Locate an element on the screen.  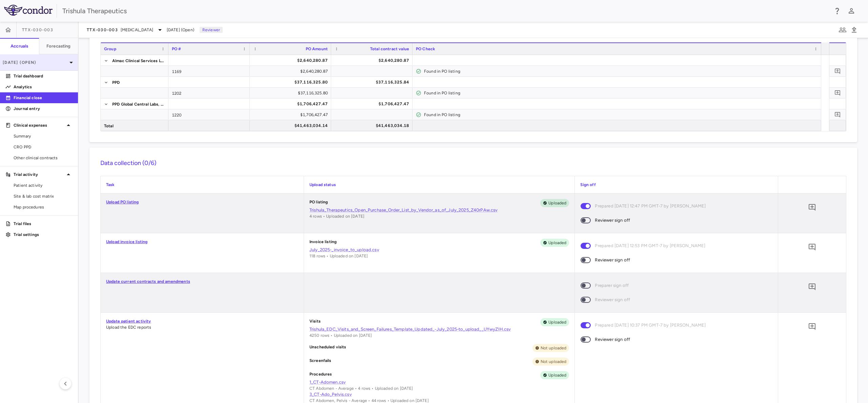
a: Upload invoice listing is located at coordinates (127, 241).